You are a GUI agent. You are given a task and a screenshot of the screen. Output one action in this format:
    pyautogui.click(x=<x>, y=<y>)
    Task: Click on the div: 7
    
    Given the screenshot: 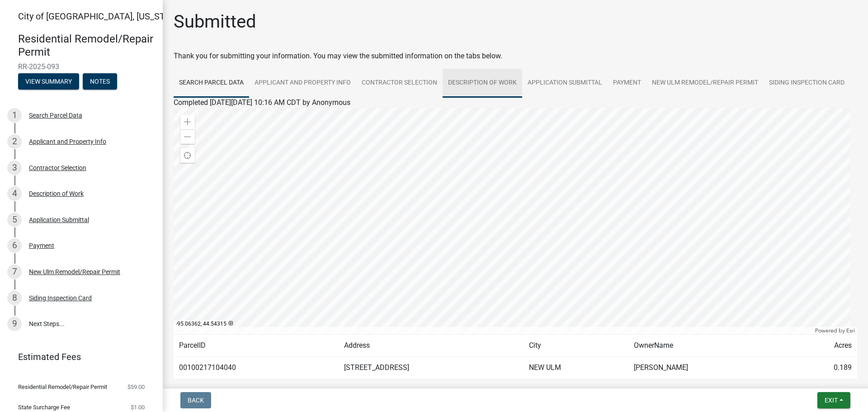 What is the action you would take?
    pyautogui.click(x=15, y=272)
    